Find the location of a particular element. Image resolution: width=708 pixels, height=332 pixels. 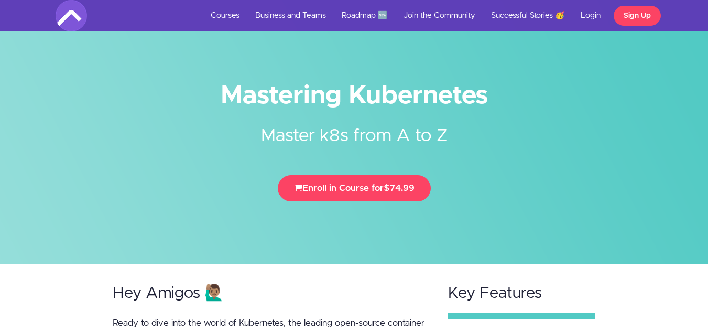

h1: Mastering Kubernetes is located at coordinates (354, 95).